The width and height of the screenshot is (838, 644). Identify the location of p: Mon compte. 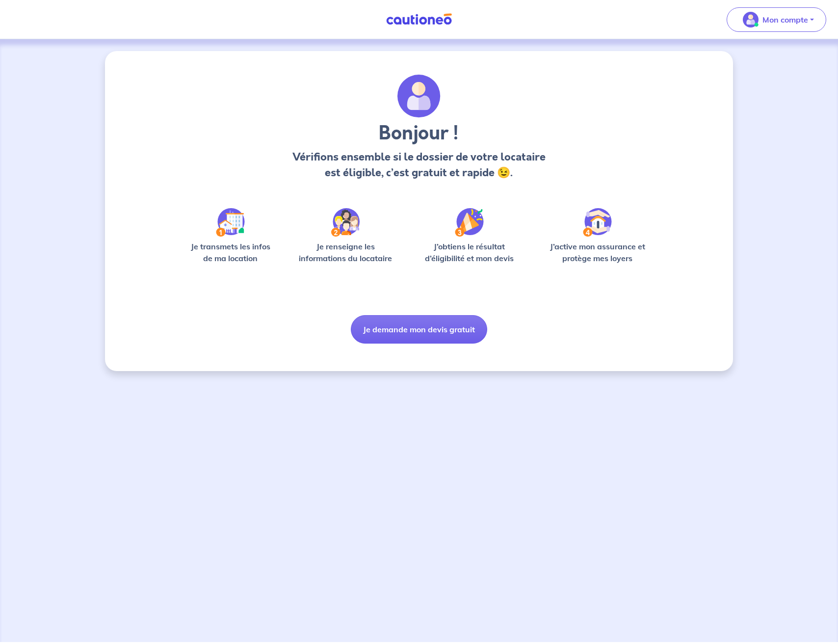
(785, 20).